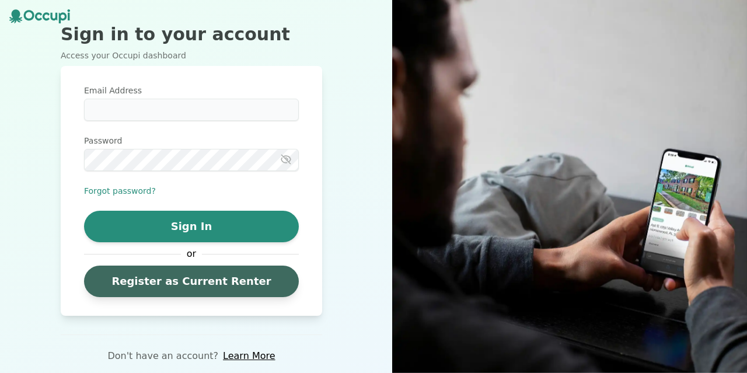 This screenshot has height=373, width=747. I want to click on button: Sign In, so click(191, 226).